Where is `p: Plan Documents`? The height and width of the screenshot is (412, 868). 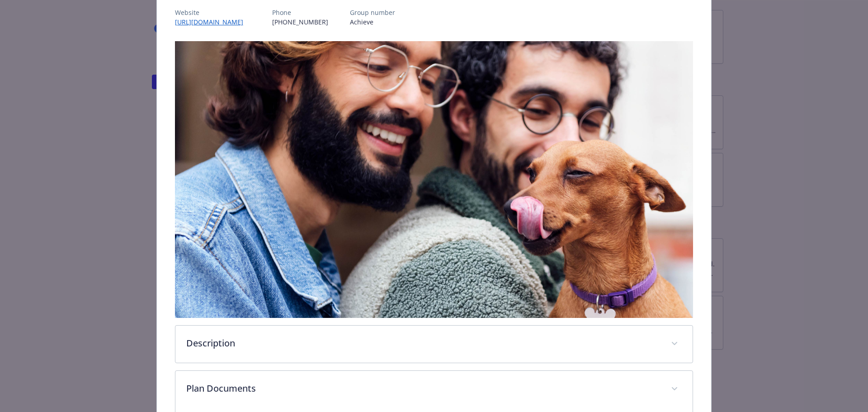
p: Plan Documents is located at coordinates (423, 389).